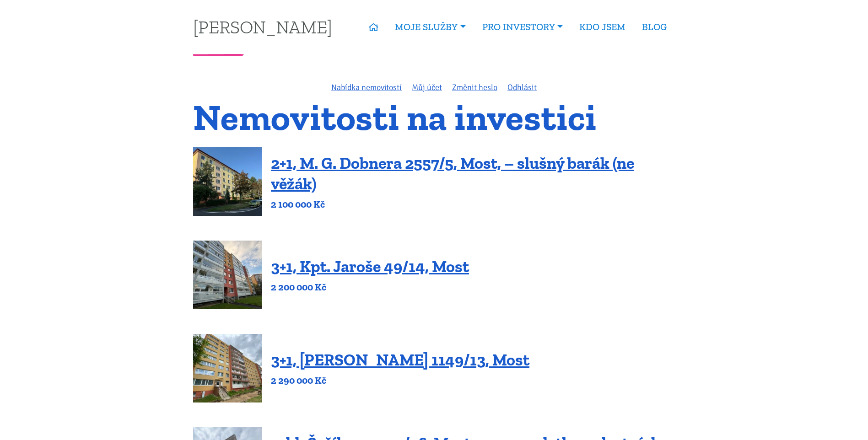 The image size is (868, 440). What do you see at coordinates (602, 27) in the screenshot?
I see `a: KDO JSEM` at bounding box center [602, 27].